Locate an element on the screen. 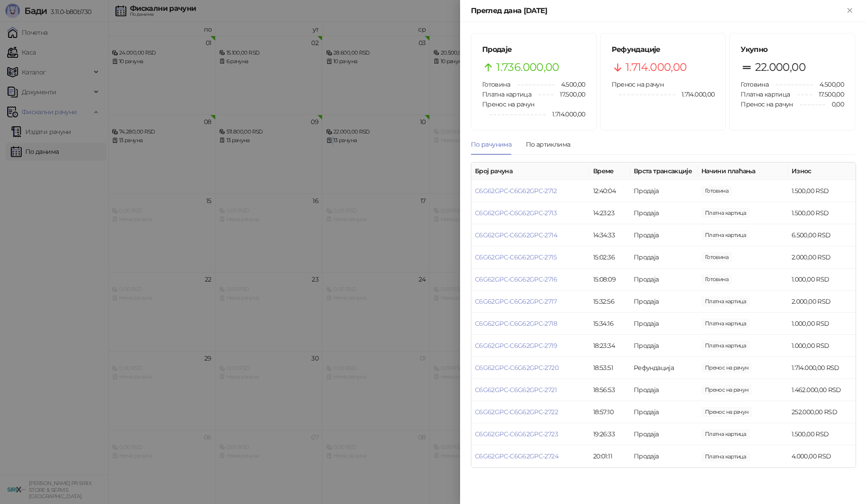 The width and height of the screenshot is (866, 504). a: C6G62GPC-C6G62GPC-2716 is located at coordinates (516, 279).